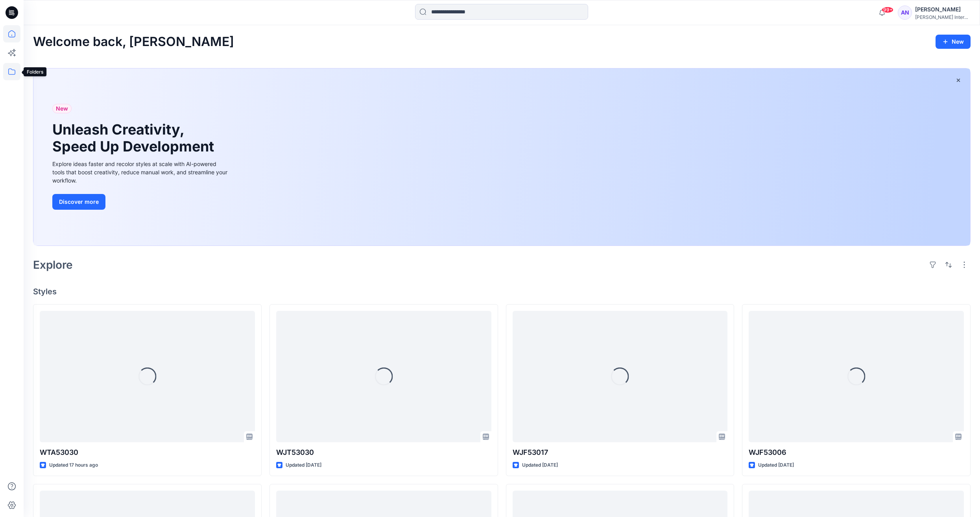 This screenshot has height=517, width=980. What do you see at coordinates (135, 138) in the screenshot?
I see `h1: Unleash Creativity, Speed Up Development` at bounding box center [135, 138].